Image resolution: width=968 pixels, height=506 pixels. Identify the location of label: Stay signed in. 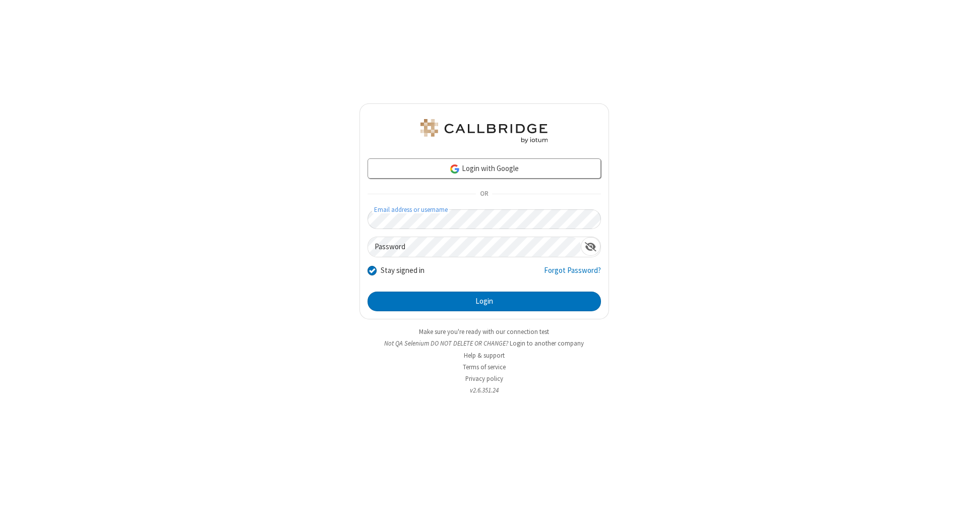
(402, 270).